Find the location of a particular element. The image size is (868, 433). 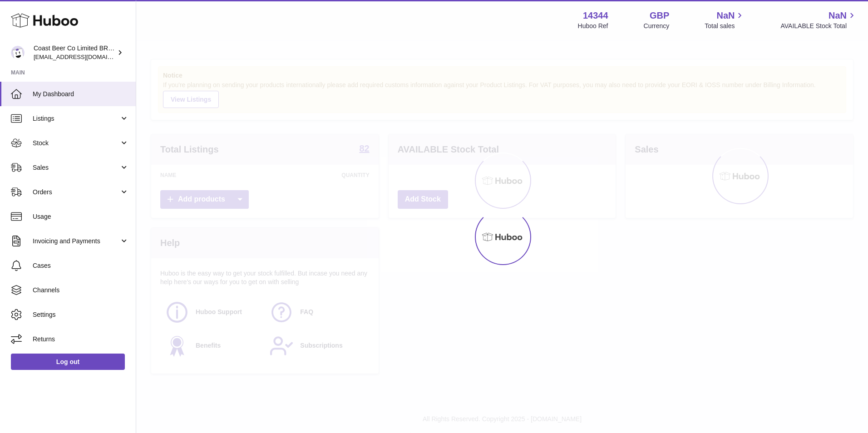

div: Currency is located at coordinates (657, 26).